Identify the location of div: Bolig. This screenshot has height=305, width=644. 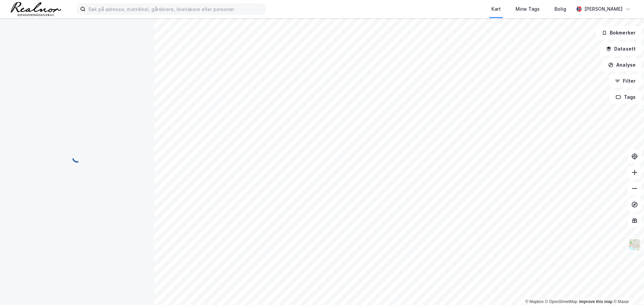
(560, 9).